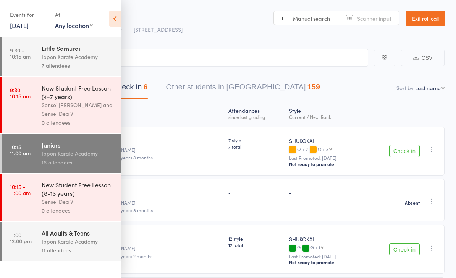  What do you see at coordinates (62, 154) in the screenshot?
I see `a: 10:15 -11:00 amJuniorsIppon Karate Academy16 attendees` at bounding box center [62, 154].